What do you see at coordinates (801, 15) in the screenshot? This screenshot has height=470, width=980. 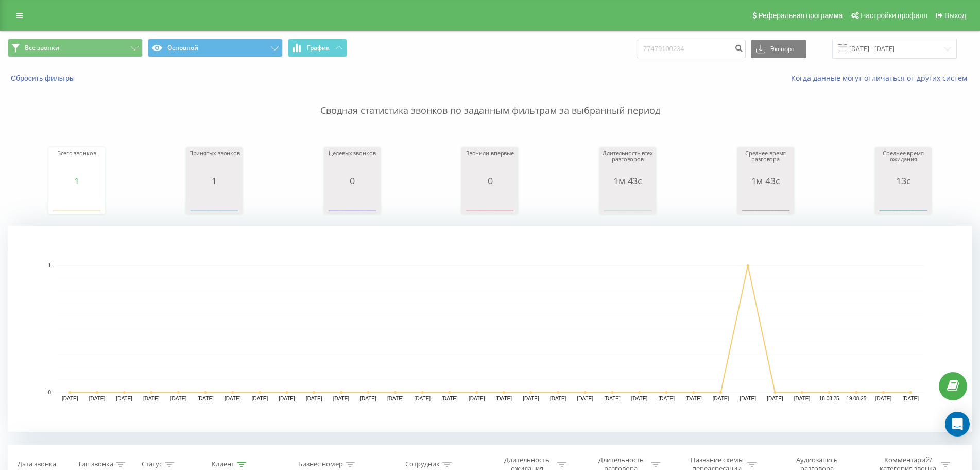 I see `span: Реферальная программа` at bounding box center [801, 15].